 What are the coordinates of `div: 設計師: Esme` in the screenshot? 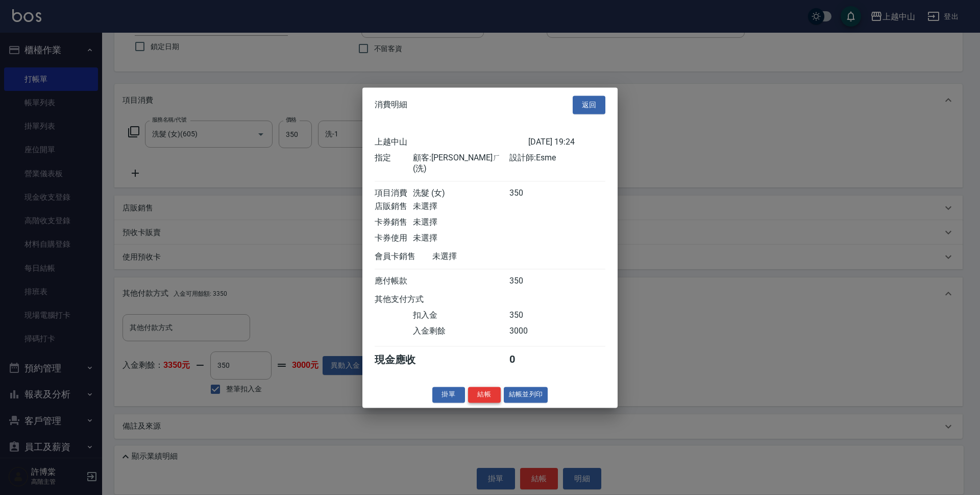 It's located at (557, 164).